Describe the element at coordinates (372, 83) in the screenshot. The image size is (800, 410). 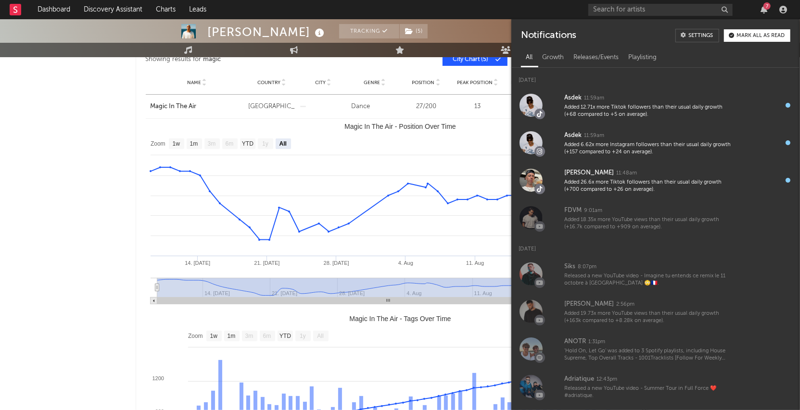
I see `span: Genre` at that location.